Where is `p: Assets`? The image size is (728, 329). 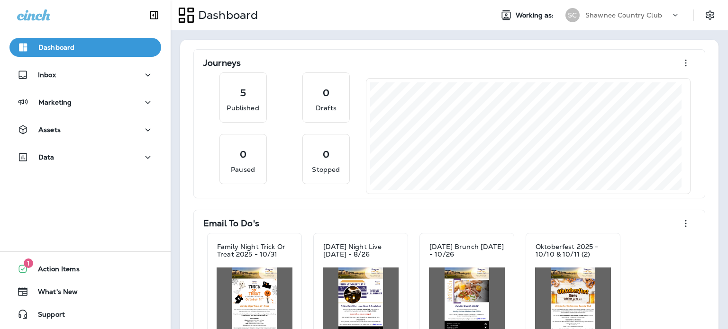 p: Assets is located at coordinates (49, 130).